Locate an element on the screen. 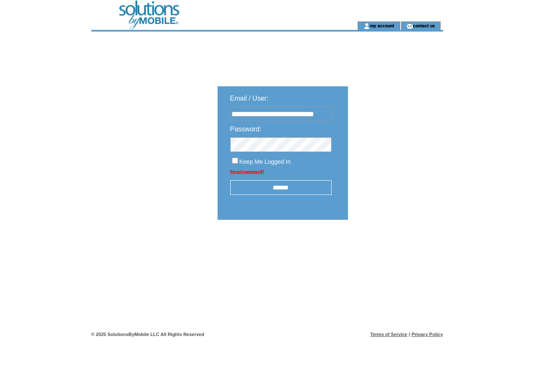 This screenshot has width=534, height=392. img: transparent.png is located at coordinates (394, 246).